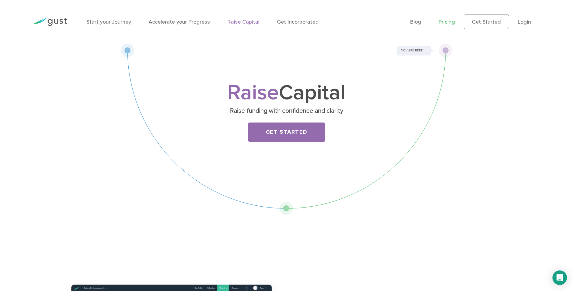  What do you see at coordinates (524, 22) in the screenshot?
I see `a: Login` at bounding box center [524, 22].